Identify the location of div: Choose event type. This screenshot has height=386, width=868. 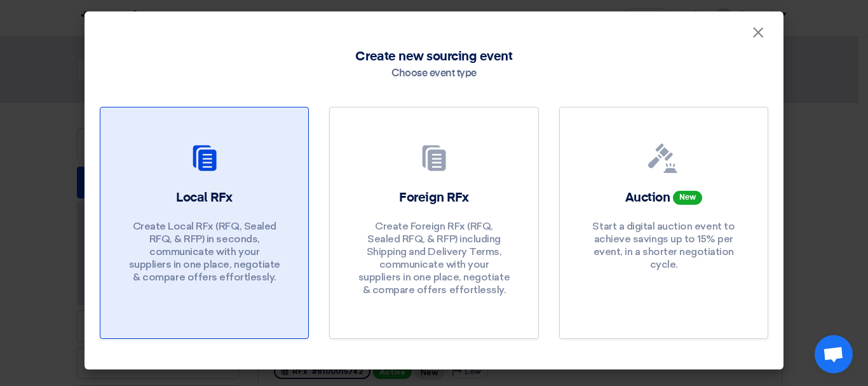
(434, 74).